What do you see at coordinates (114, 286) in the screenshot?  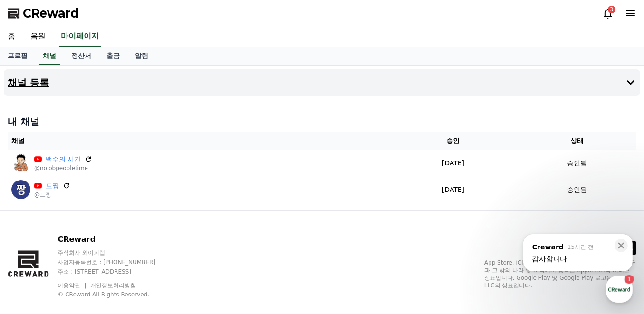 I see `a: 개인정보처리방침` at bounding box center [114, 286].